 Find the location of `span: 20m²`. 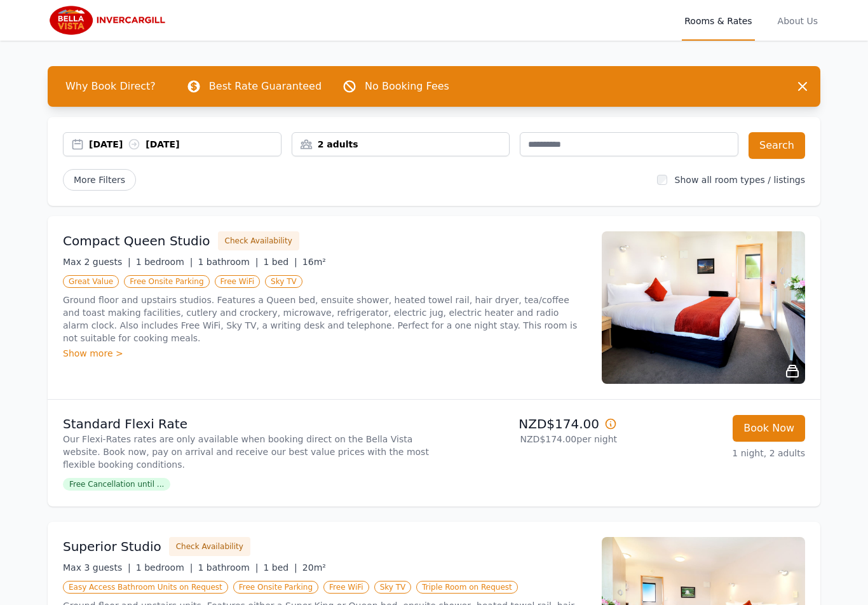

span: 20m² is located at coordinates (314, 568).